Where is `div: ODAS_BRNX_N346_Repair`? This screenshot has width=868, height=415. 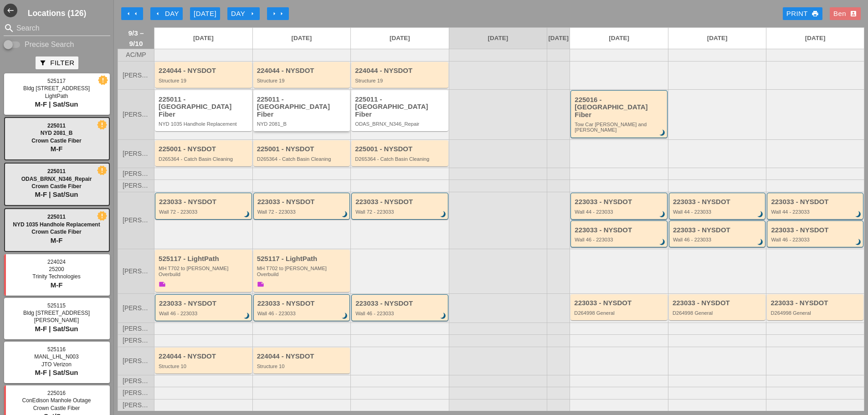
div: ODAS_BRNX_N346_Repair is located at coordinates (400, 124).